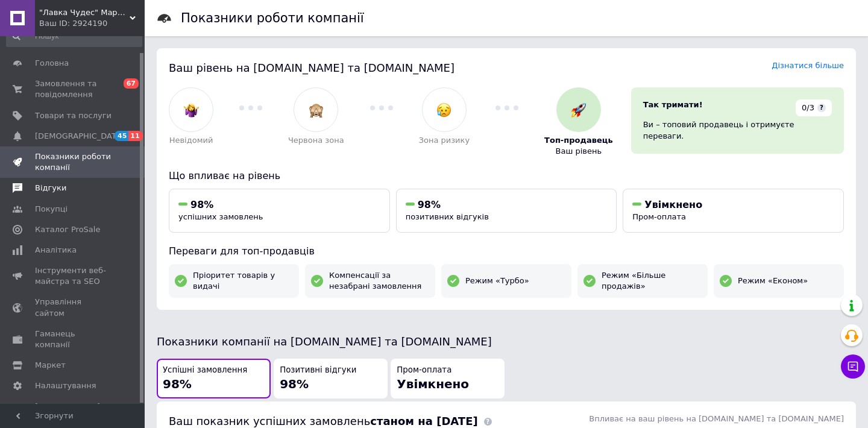 The height and width of the screenshot is (428, 868). What do you see at coordinates (221, 216) in the screenshot?
I see `span: успішних замовлень` at bounding box center [221, 216].